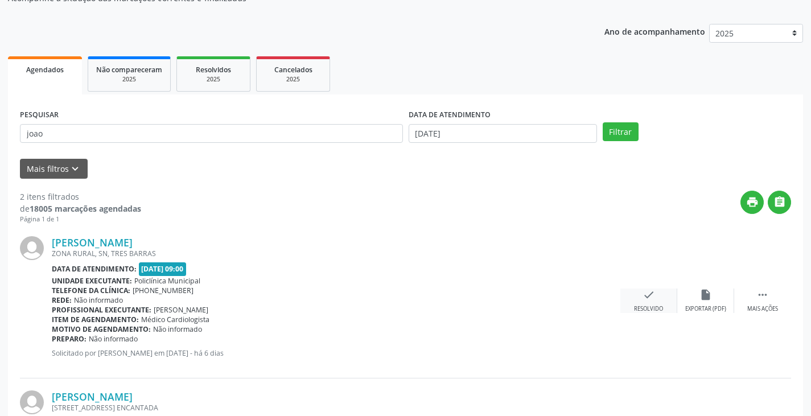 This screenshot has height=416, width=811. I want to click on b: Item de agendamento:, so click(95, 319).